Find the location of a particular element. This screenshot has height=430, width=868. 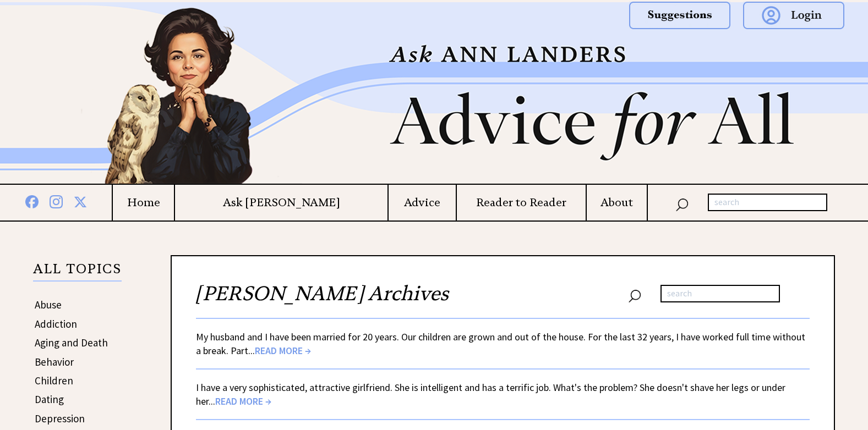

a: About is located at coordinates (616, 203).